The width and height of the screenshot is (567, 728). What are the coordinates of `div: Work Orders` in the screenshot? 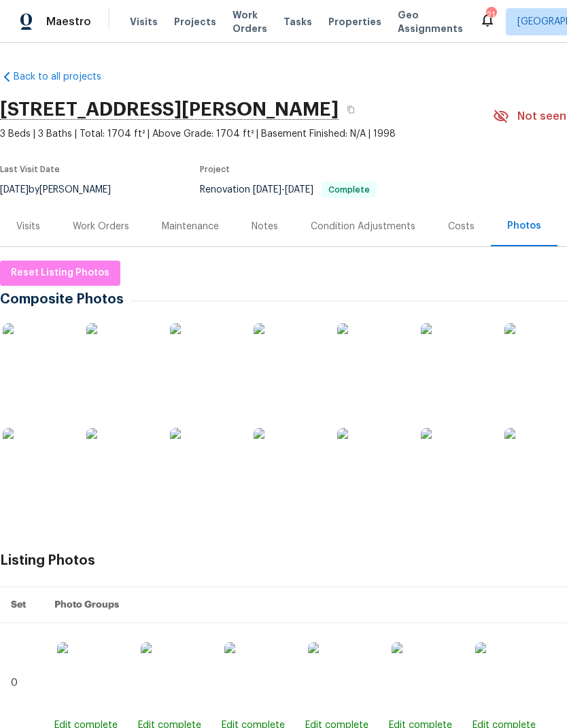 It's located at (101, 226).